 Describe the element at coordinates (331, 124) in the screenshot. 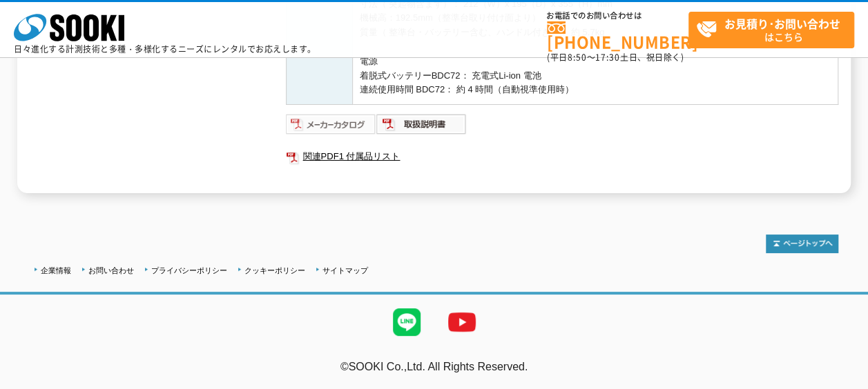

I see `img: メーカーカタログ` at that location.